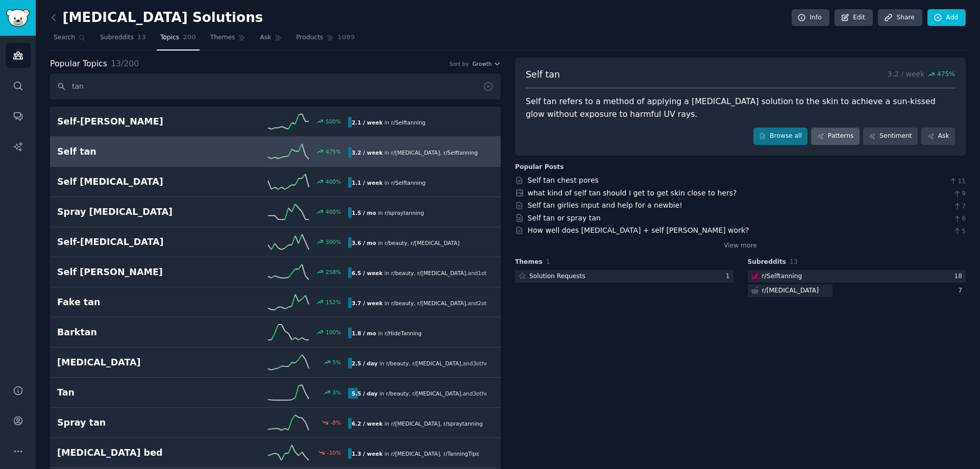  What do you see at coordinates (836, 136) in the screenshot?
I see `a: Patterns` at bounding box center [836, 136].